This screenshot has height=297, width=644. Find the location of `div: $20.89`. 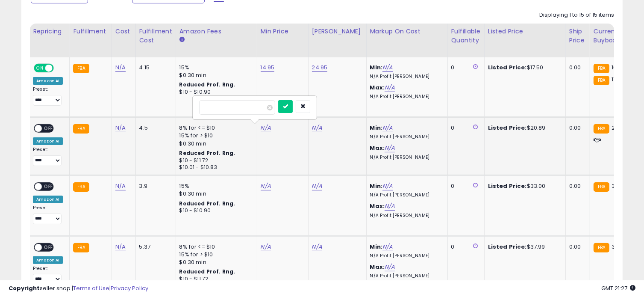

div: $20.89 is located at coordinates (524, 128).